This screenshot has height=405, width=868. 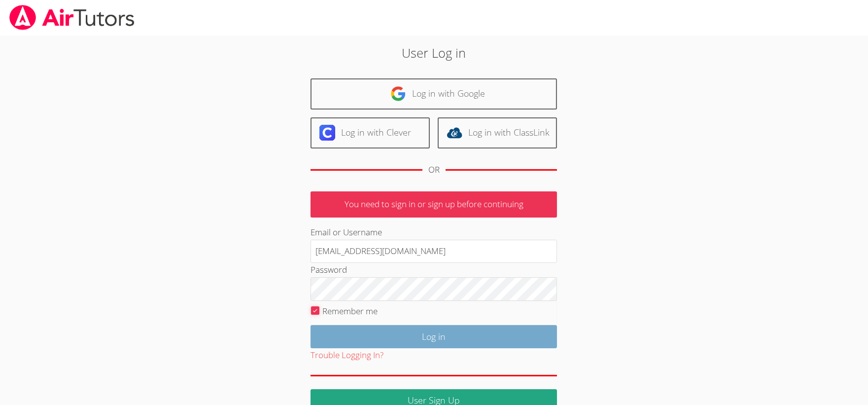 What do you see at coordinates (434, 170) in the screenshot?
I see `div: OR` at bounding box center [434, 170].